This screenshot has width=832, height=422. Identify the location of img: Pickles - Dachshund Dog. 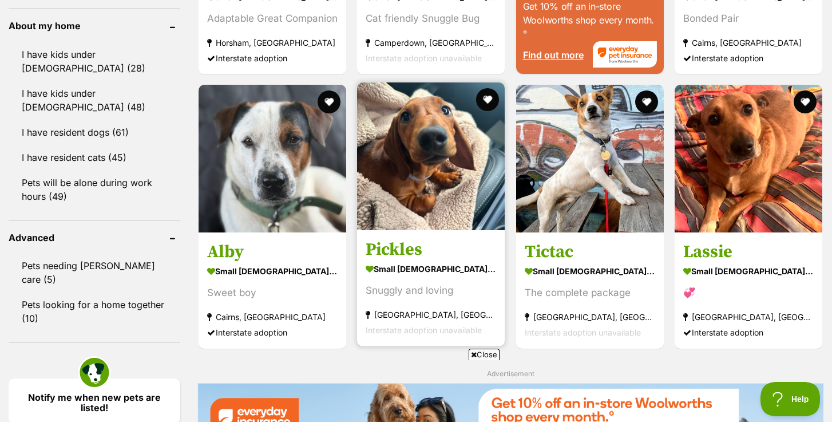
(431, 156).